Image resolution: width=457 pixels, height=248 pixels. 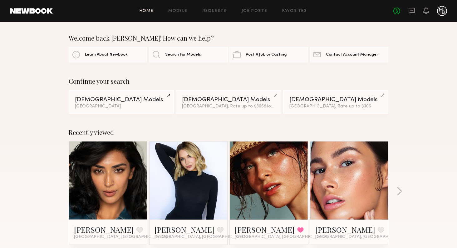 What do you see at coordinates (188, 55) in the screenshot?
I see `a: Search For Models` at bounding box center [188, 55].